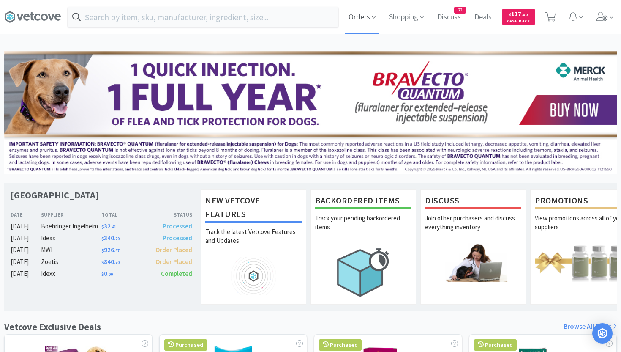 This screenshot has width=621, height=352. Describe the element at coordinates (170, 214) in the screenshot. I see `div: Status` at that location.